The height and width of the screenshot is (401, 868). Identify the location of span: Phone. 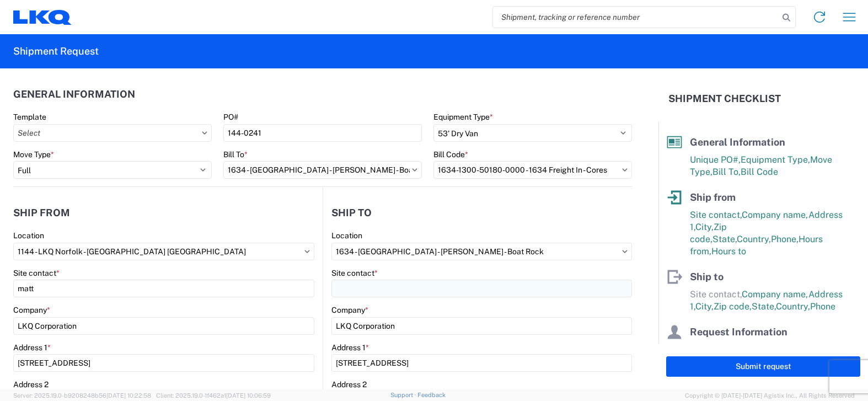
(823, 307).